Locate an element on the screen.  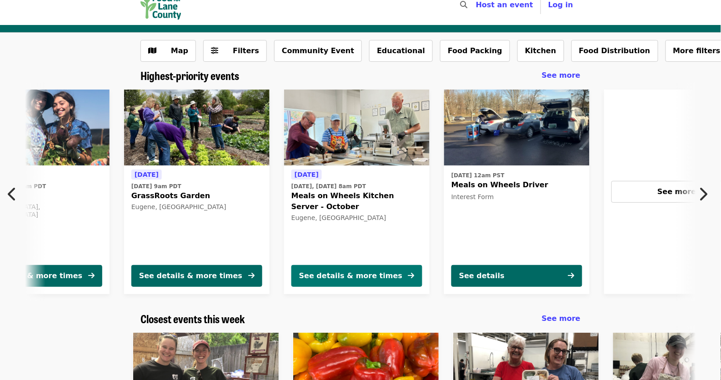
button: Filters (0 selected) is located at coordinates (235, 51).